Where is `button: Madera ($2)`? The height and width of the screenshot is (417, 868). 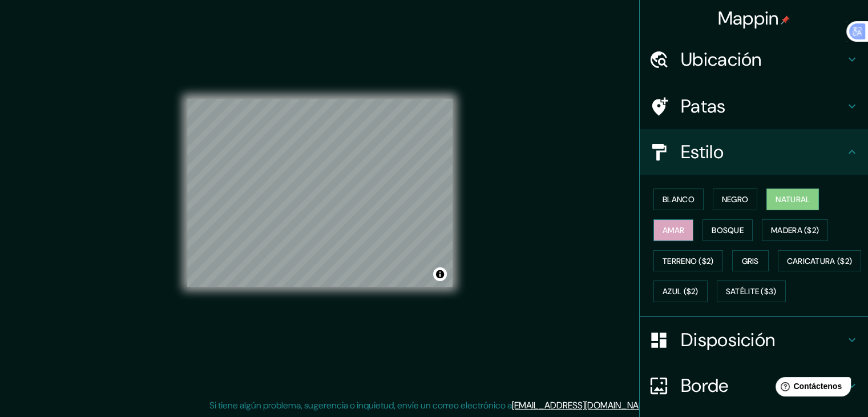 button: Madera ($2) is located at coordinates (795, 230).